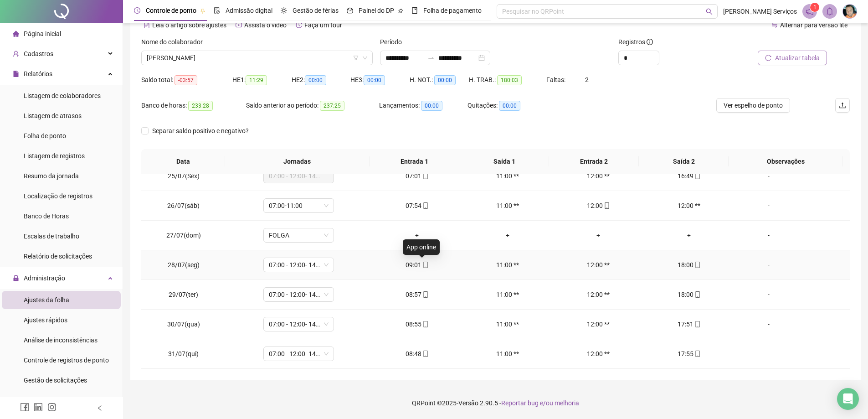  Describe the element at coordinates (257, 58) in the screenshot. I see `span: JOSE AIRTON PEREIRA DA SILVA` at that location.